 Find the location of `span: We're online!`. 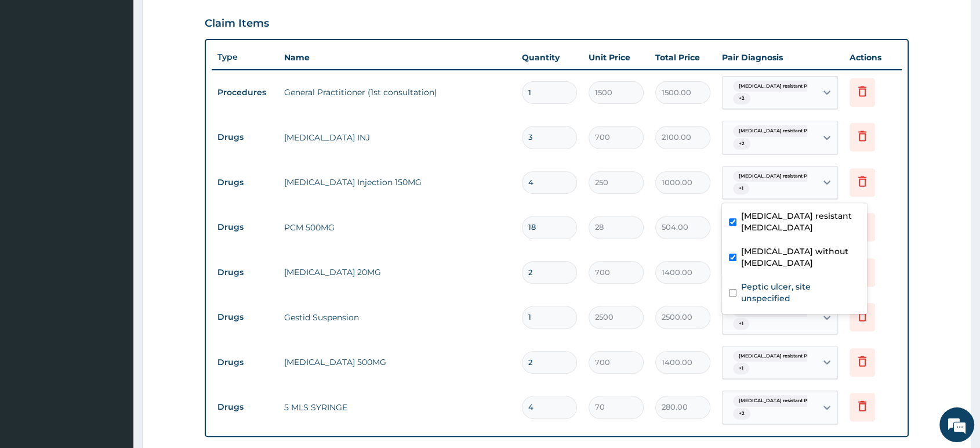

span: We're online! is located at coordinates (114, 205).